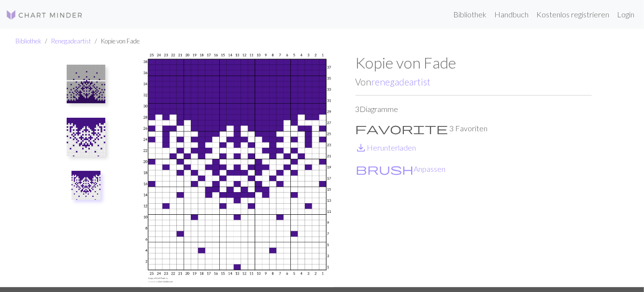 The height and width of the screenshot is (292, 644). I want to click on font: Anpassen, so click(430, 168).